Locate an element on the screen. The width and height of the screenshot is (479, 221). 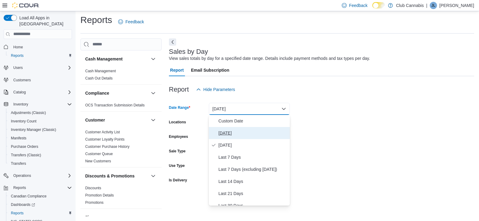
h3: Discounts & Promotions is located at coordinates (110, 176).